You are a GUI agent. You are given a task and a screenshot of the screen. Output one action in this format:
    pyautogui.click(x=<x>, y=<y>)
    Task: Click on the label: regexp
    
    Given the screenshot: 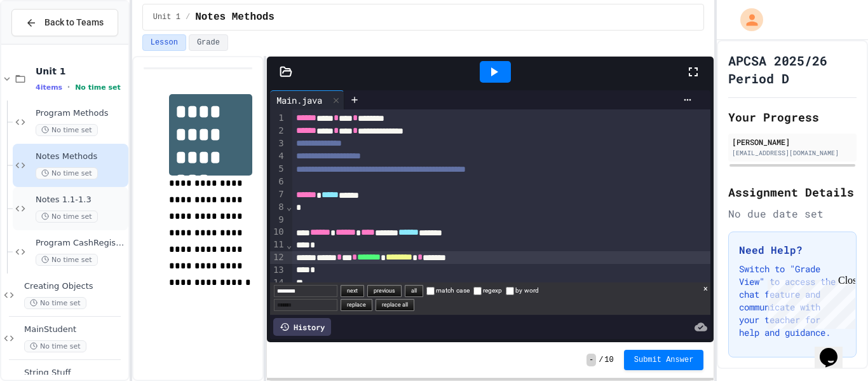 What is the action you would take?
    pyautogui.click(x=487, y=289)
    